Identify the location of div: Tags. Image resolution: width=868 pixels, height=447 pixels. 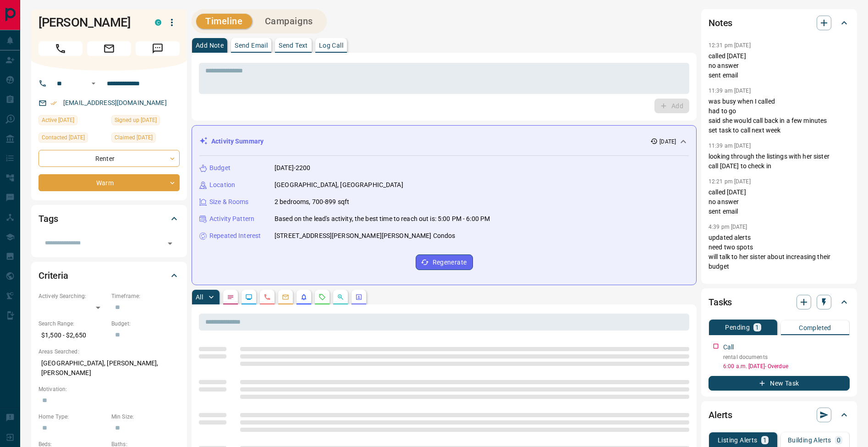
(109, 219).